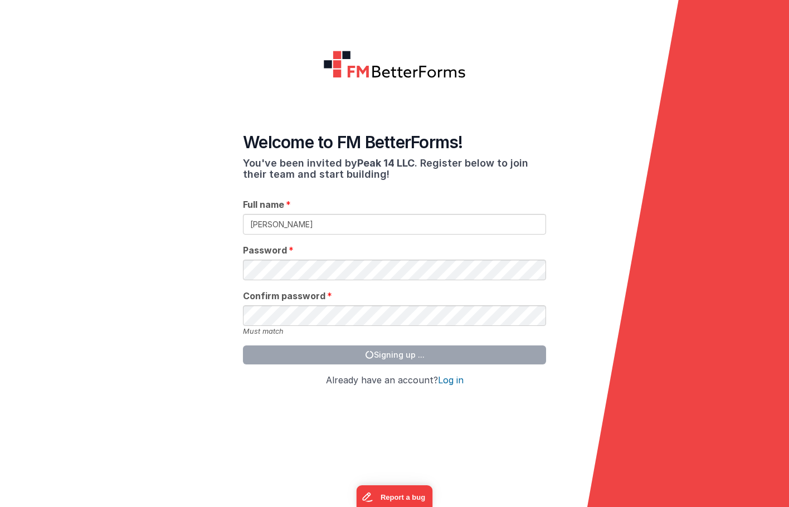 The height and width of the screenshot is (507, 789). What do you see at coordinates (451, 381) in the screenshot?
I see `button: Log in` at bounding box center [451, 381].